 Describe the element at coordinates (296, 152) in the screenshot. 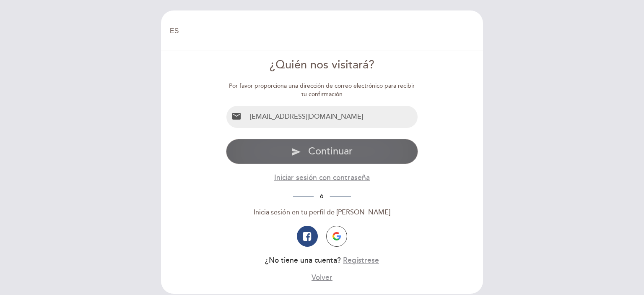

I see `i: send` at that location.